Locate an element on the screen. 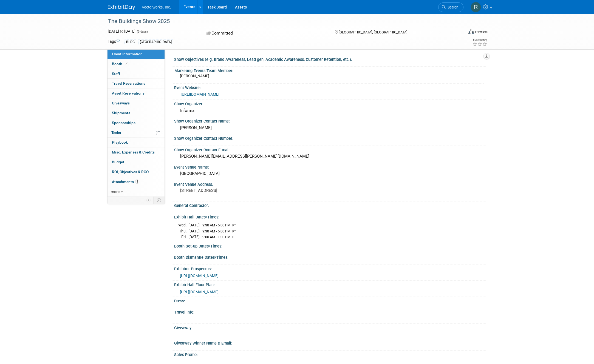  span: Event Information is located at coordinates (127, 54).